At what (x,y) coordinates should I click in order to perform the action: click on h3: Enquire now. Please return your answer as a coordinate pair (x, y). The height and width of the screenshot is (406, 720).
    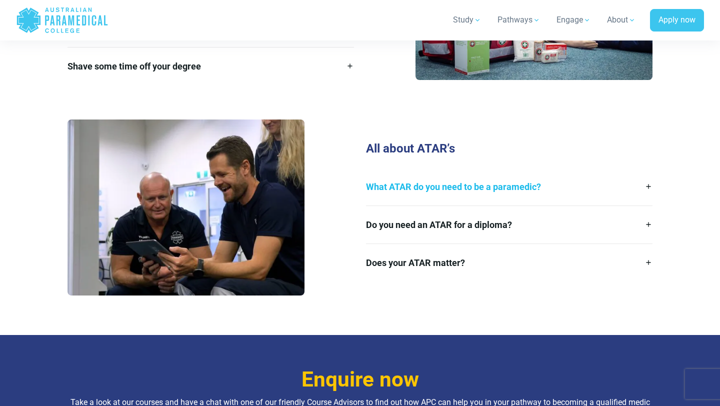
    Looking at the image, I should click on (360, 379).